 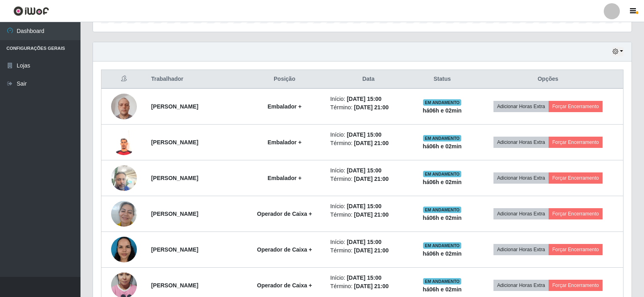 I want to click on th: Data, so click(x=368, y=79).